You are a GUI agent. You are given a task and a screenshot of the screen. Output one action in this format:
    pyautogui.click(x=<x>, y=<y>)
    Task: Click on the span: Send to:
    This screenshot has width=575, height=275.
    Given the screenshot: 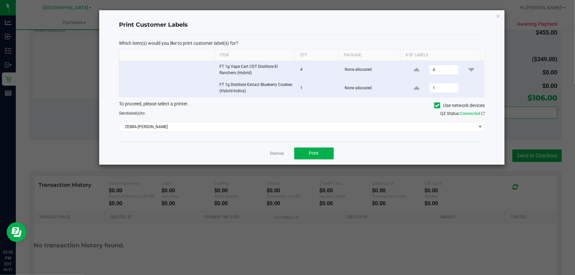 What is the action you would take?
    pyautogui.click(x=132, y=113)
    